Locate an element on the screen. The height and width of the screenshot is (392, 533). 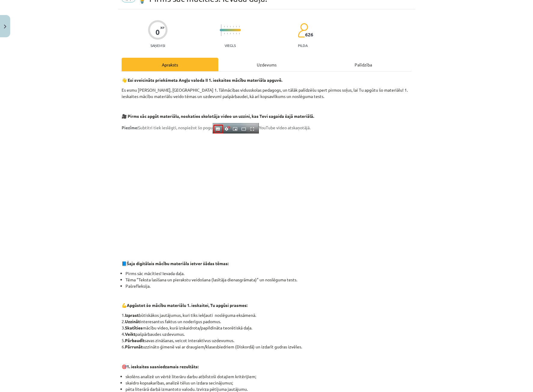
div: Palīdzība is located at coordinates (363, 64).